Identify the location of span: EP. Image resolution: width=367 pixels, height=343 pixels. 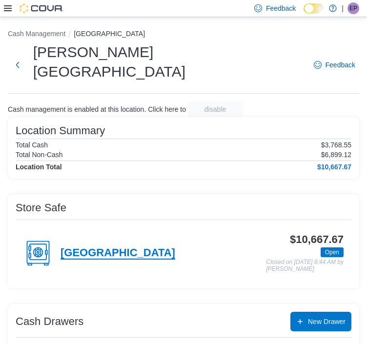
(353, 8).